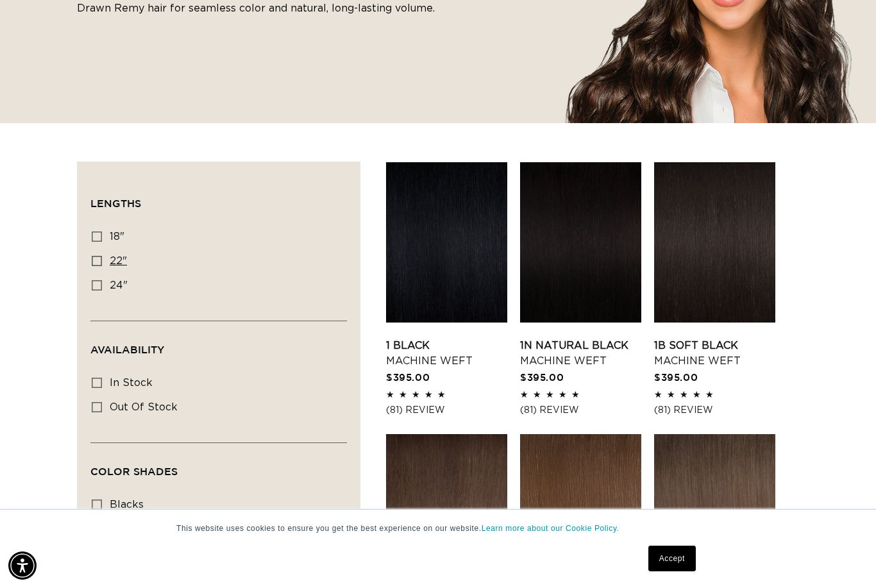  I want to click on a: 1N Natural Black Machine Weft, so click(581, 353).